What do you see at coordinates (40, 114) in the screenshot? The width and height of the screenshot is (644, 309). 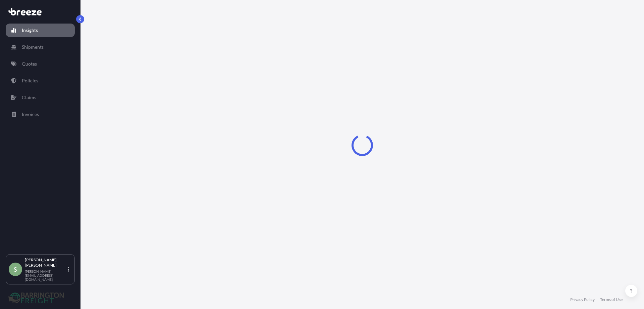 I see `a: Invoices` at bounding box center [40, 114].